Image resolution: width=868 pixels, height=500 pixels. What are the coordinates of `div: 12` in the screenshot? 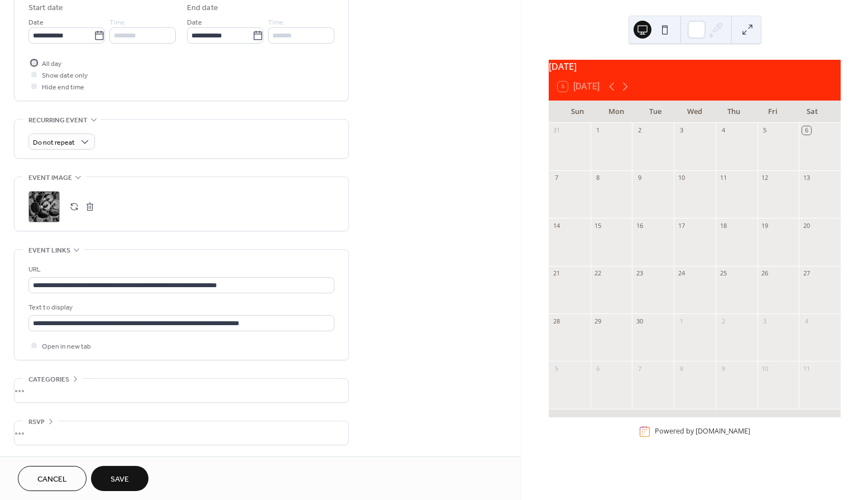 It's located at (765, 177).